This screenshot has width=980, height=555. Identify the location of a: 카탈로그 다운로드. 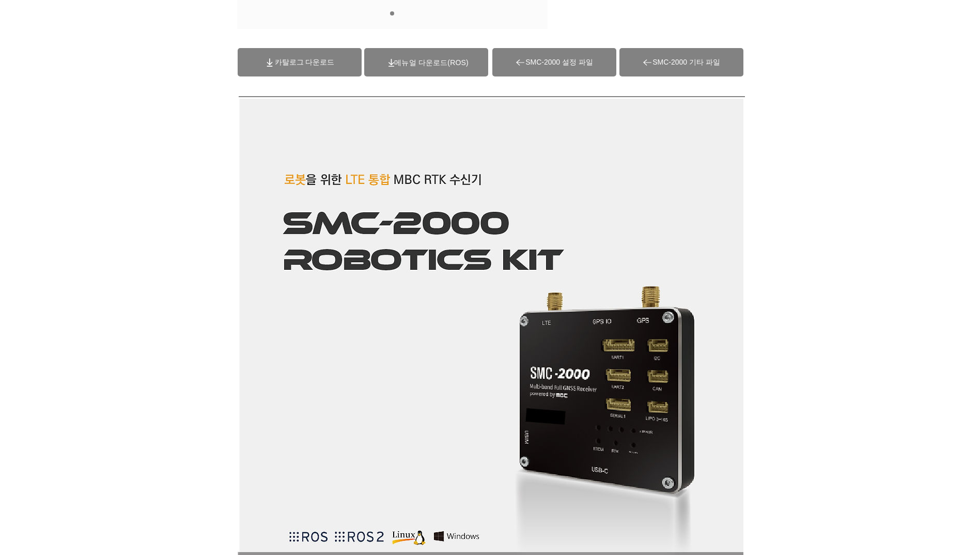
(299, 62).